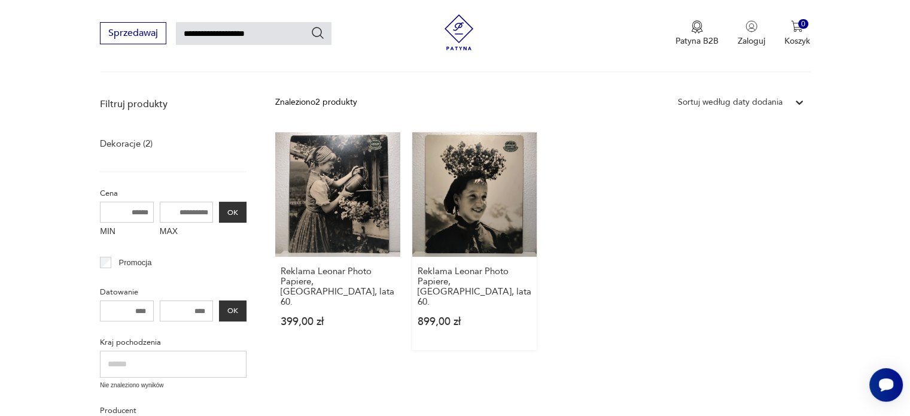 The image size is (910, 416). Describe the element at coordinates (127, 232) in the screenshot. I see `label: MIN` at that location.